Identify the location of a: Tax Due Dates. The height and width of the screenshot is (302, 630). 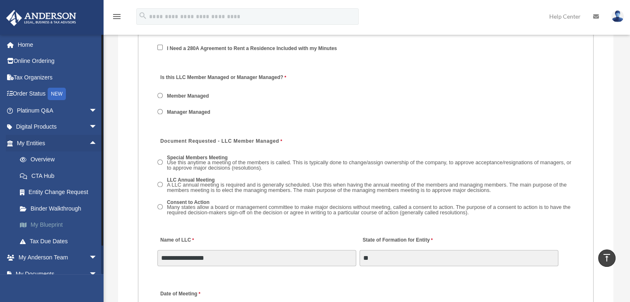
(60, 241).